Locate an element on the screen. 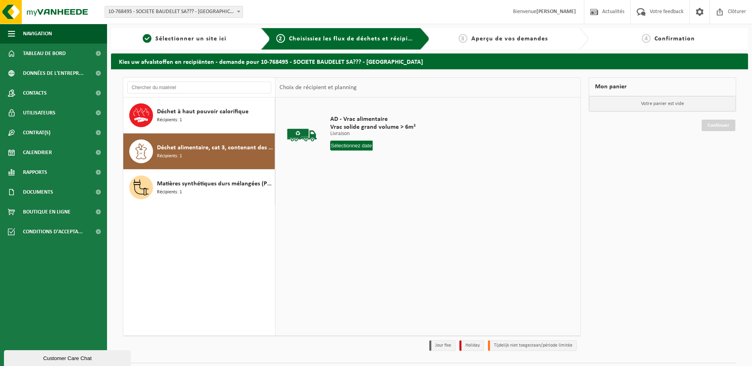 This screenshot has width=752, height=366. a: 1Sélectionner un site ici is located at coordinates (185, 39).